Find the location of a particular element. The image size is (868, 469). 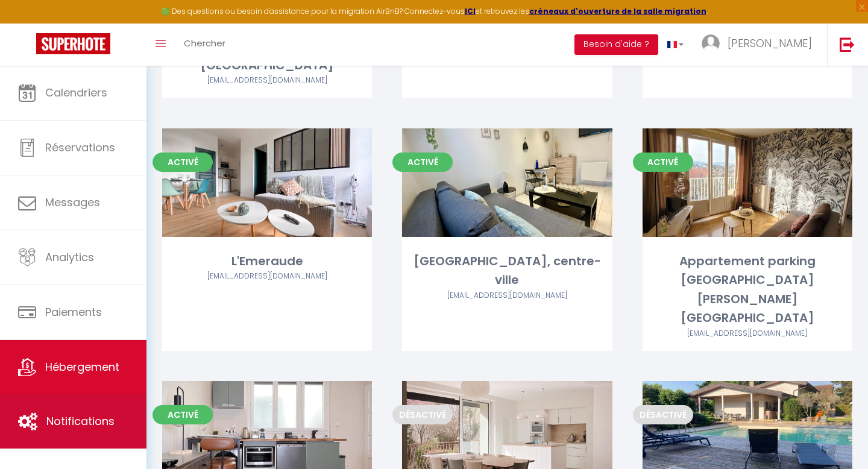

img: logout is located at coordinates (847, 44).